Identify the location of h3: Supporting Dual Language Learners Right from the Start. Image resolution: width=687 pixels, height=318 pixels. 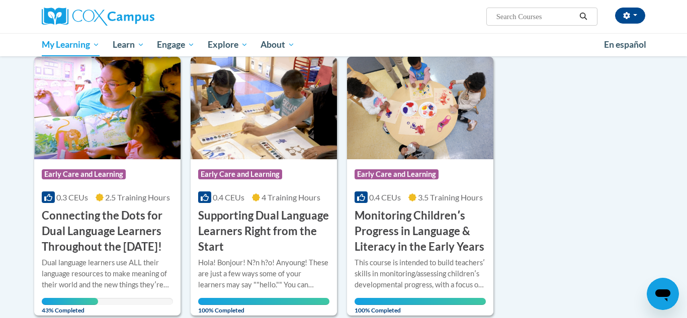
(263, 231).